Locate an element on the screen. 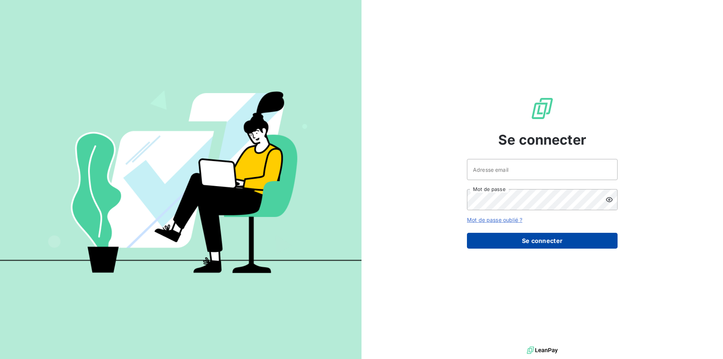  button: Se connecter is located at coordinates (542, 240).